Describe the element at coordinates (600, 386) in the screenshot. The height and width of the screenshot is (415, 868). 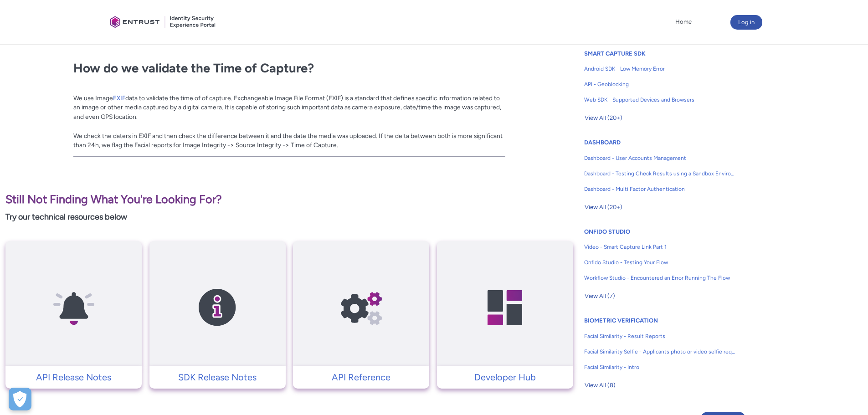
I see `button: View All (8)` at that location.